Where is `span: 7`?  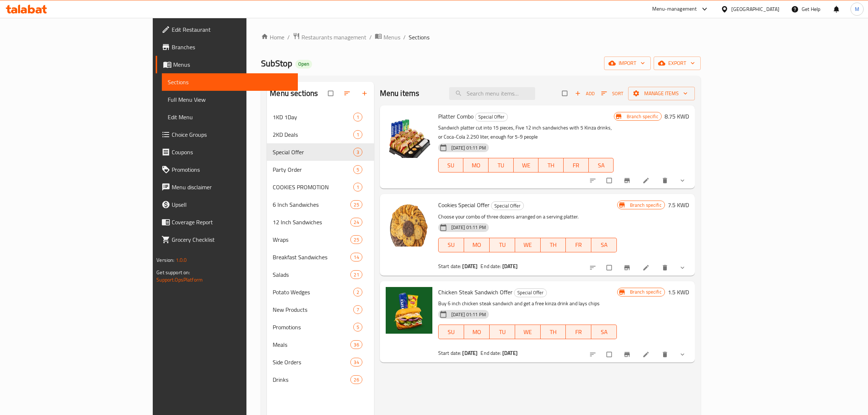
span: 7 is located at coordinates (358, 310).